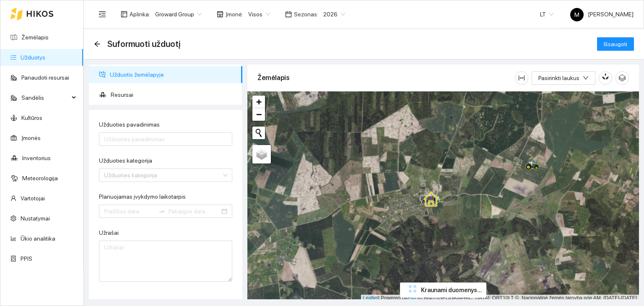  What do you see at coordinates (142, 196) in the screenshot?
I see `label: Planuojamas įvykdymo laikotarpis` at bounding box center [142, 196].